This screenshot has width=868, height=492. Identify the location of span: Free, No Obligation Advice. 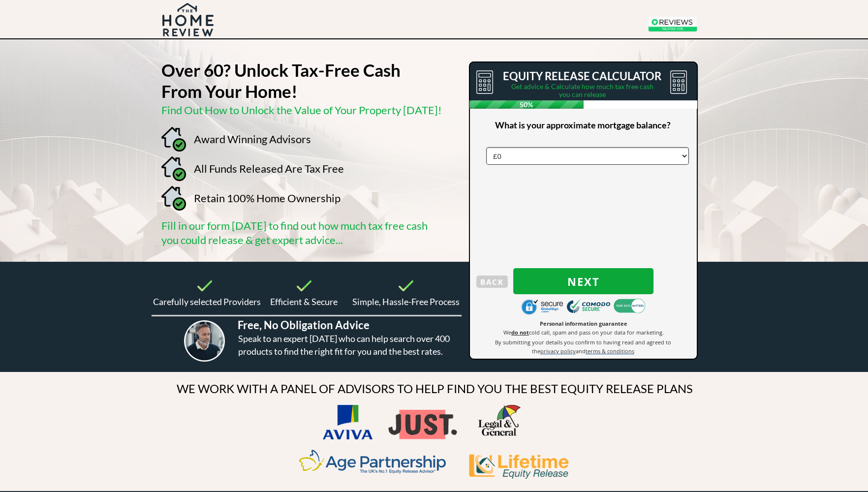
(304, 325).